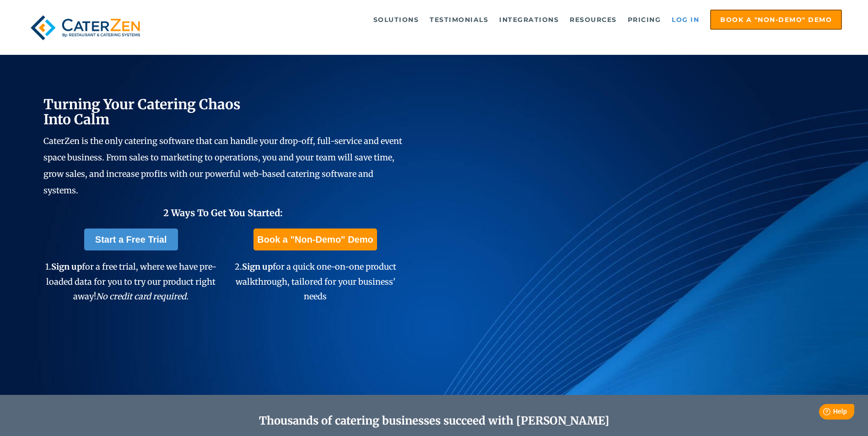 The image size is (868, 436). Describe the element at coordinates (396, 20) in the screenshot. I see `a: Solutions` at that location.